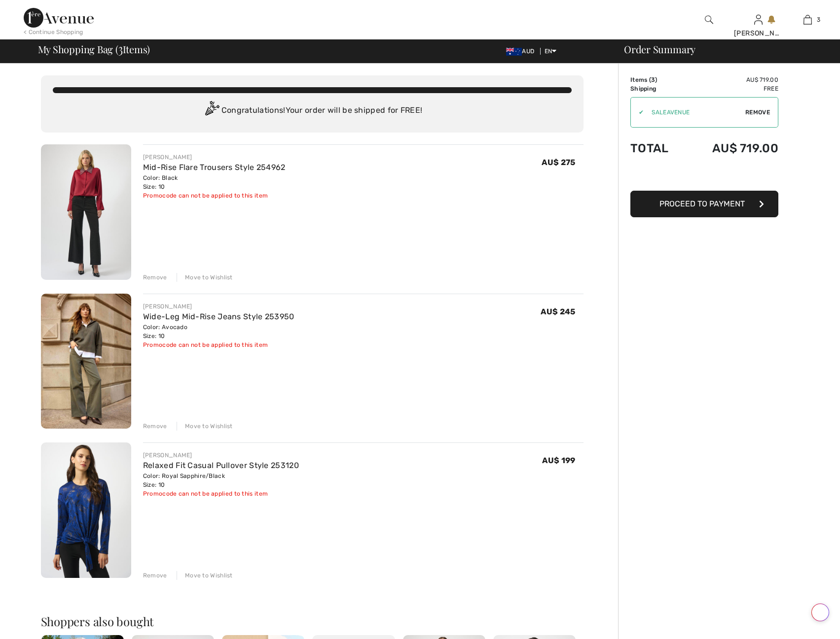  What do you see at coordinates (709, 20) in the screenshot?
I see `img: search the website` at bounding box center [709, 20].